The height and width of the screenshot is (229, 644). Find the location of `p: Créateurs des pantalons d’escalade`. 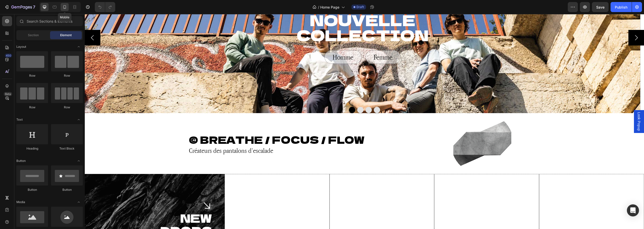

p: Créateurs des pantalons d’escalade is located at coordinates (220, 136).